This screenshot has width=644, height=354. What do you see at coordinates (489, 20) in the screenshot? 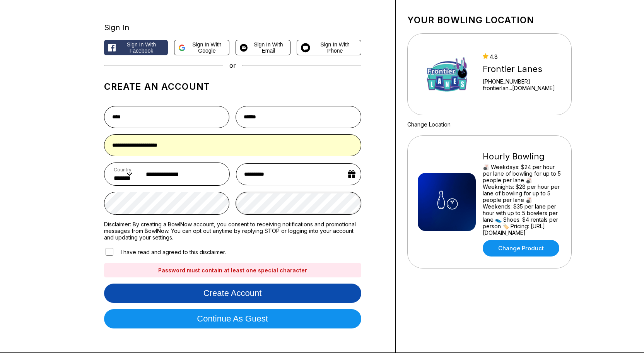
I see `h1: Your bowling location` at bounding box center [489, 20].